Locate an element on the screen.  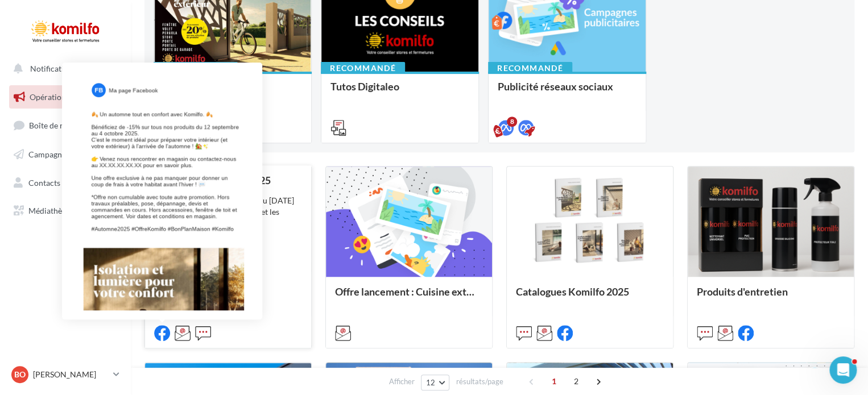
a: Boîte de réception is located at coordinates (66, 125).